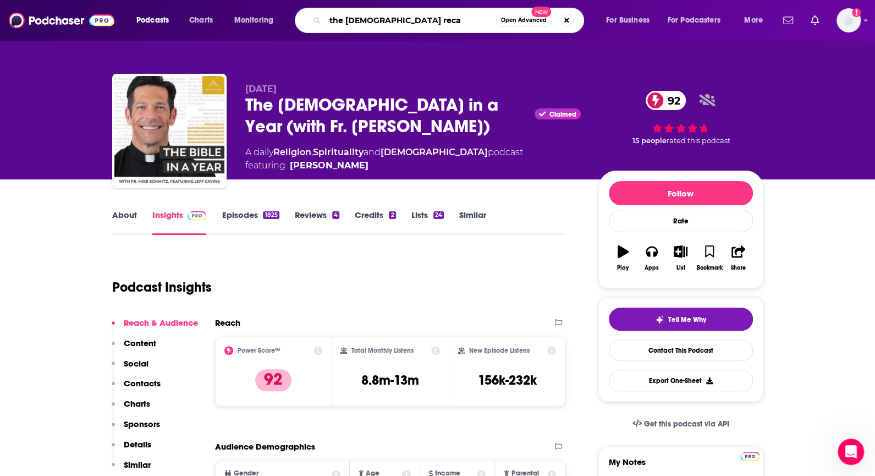  What do you see at coordinates (62, 20) in the screenshot?
I see `a: Podchaser - Follow, Share and Rate Podcasts` at bounding box center [62, 20].